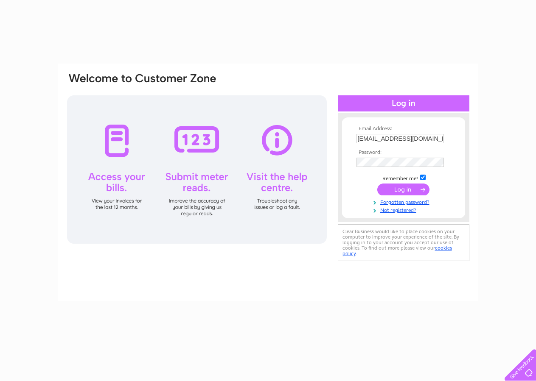 This screenshot has width=536, height=381. Describe the element at coordinates (403, 153) in the screenshot. I see `th: Password:` at that location.